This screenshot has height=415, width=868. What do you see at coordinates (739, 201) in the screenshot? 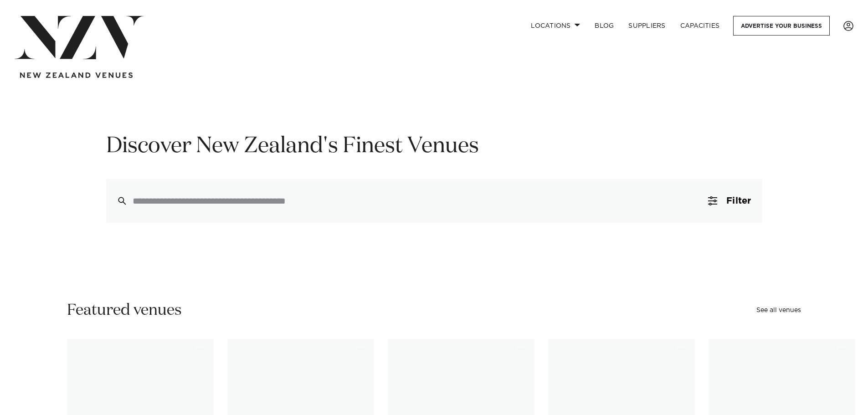
I see `span: Filter` at bounding box center [739, 201].